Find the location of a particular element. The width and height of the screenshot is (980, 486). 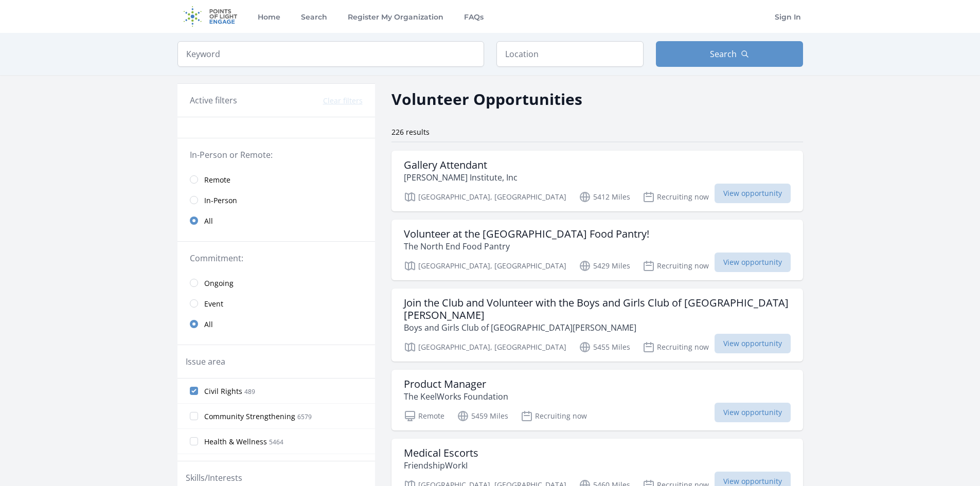

a: In-Person is located at coordinates (276, 200).